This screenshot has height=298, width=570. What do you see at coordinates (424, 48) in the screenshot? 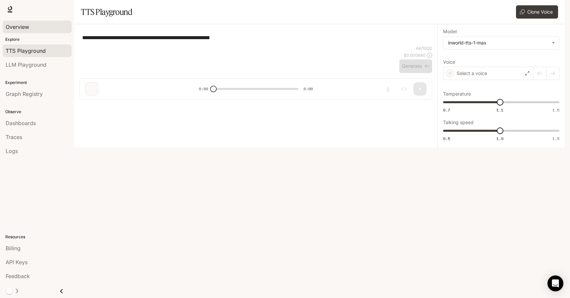
I see `p: 64 / 1000` at bounding box center [424, 48].